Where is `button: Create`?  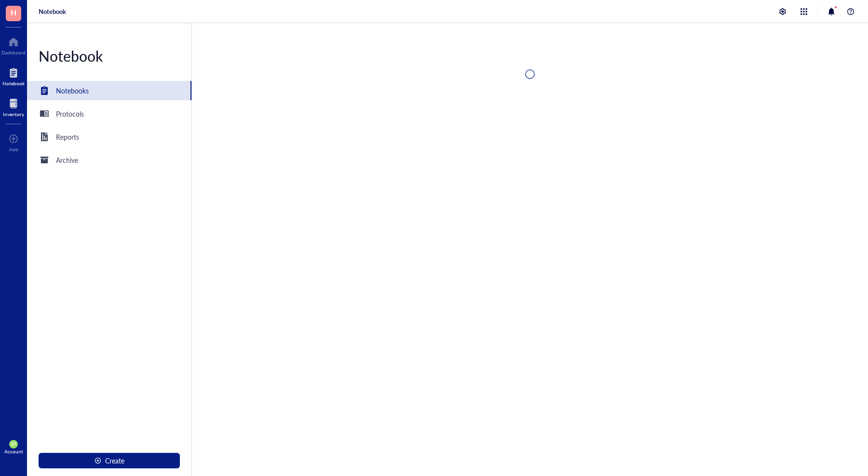
button: Create is located at coordinates (109, 461).